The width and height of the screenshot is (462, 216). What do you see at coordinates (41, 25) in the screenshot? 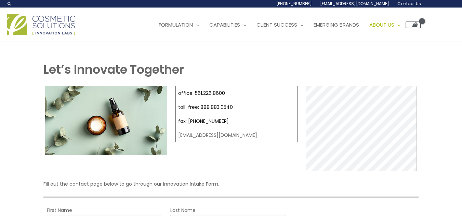
I see `img: Cosmetic Solutions Logo` at bounding box center [41, 25].